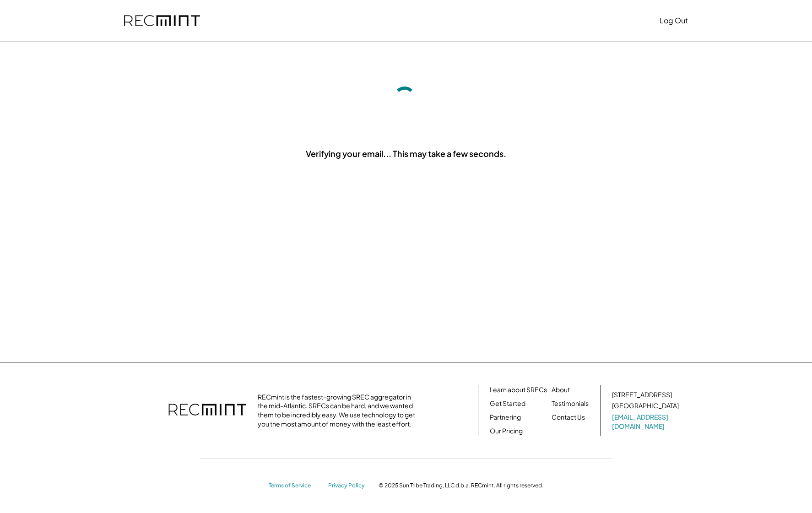 The width and height of the screenshot is (812, 513). I want to click on button: Log Out, so click(674, 21).